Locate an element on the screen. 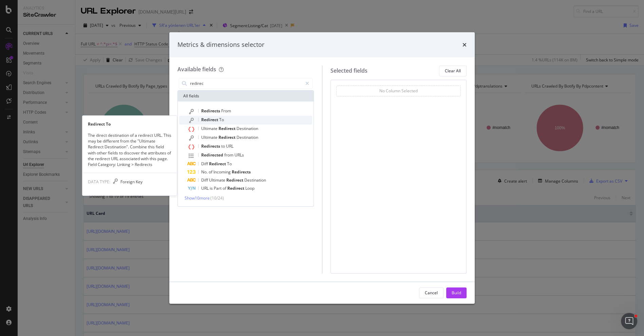 The height and width of the screenshot is (336, 644). span: Loop is located at coordinates (250, 188).